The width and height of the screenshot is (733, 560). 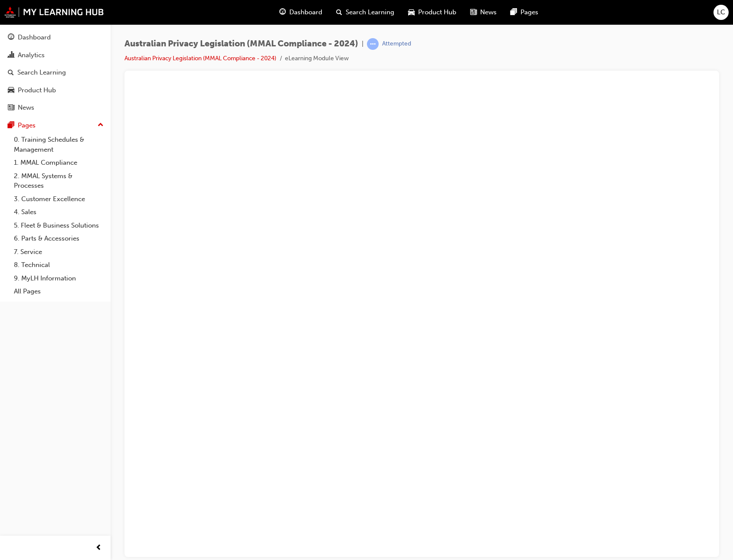 I want to click on a: 3. Customer Excellence, so click(x=58, y=199).